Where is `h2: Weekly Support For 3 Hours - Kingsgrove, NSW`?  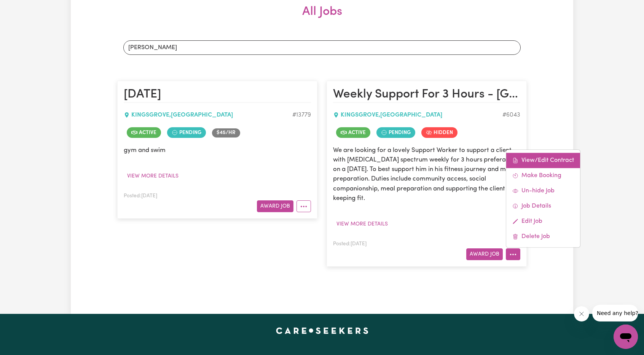 h2: Weekly Support For 3 Hours - Kingsgrove, NSW is located at coordinates (427, 95).